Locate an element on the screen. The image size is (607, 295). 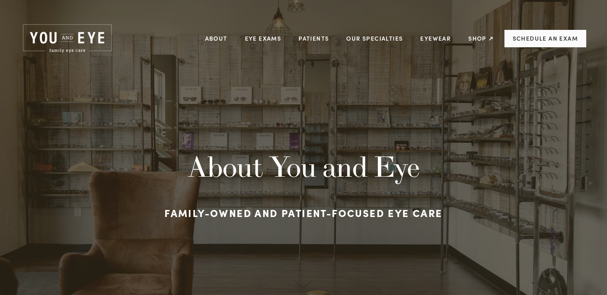
img: Rochester, MN | You and Eye | Family Eye Care is located at coordinates (67, 39).